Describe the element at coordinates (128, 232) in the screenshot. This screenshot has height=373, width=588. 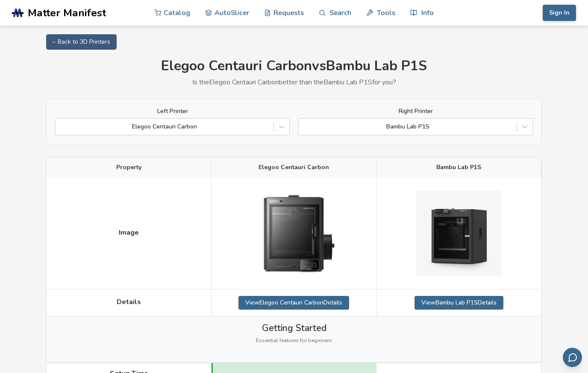
I see `span: Image` at that location.